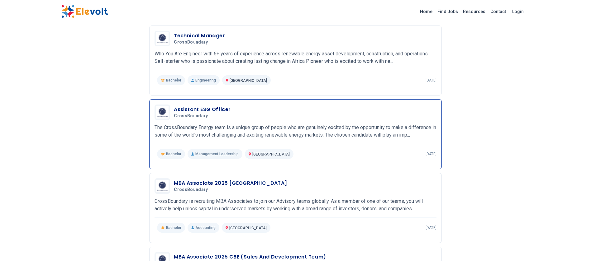  Describe the element at coordinates (426, 12) in the screenshot. I see `a: Home` at that location.